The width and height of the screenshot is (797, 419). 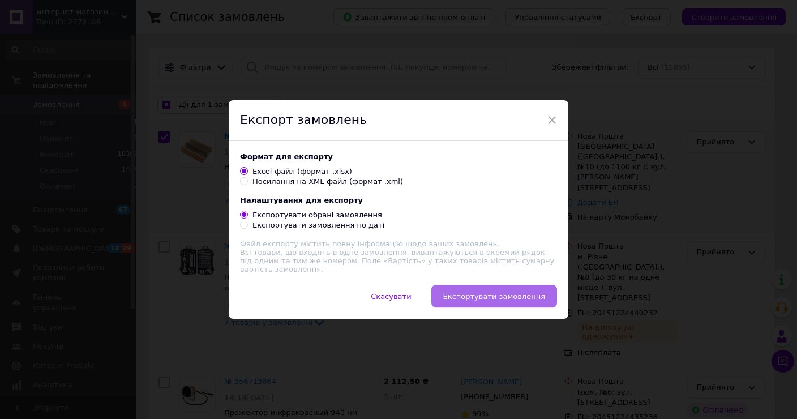 What do you see at coordinates (494, 296) in the screenshot?
I see `span: Експортувати замовлення` at bounding box center [494, 296].